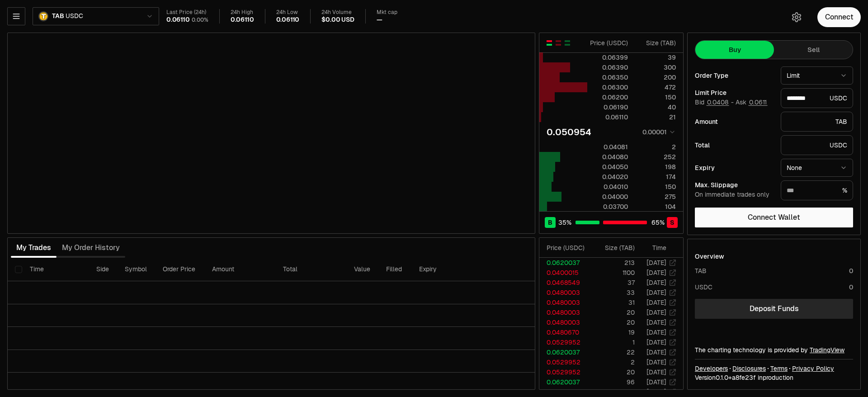  Describe the element at coordinates (395, 269) in the screenshot. I see `th: Filled` at that location.